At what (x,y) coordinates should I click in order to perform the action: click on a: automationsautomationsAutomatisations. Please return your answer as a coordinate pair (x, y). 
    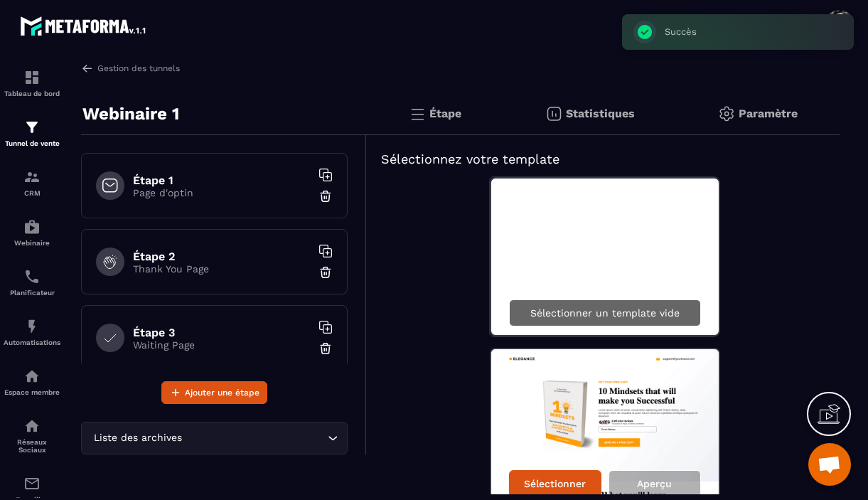
    Looking at the image, I should click on (32, 332).